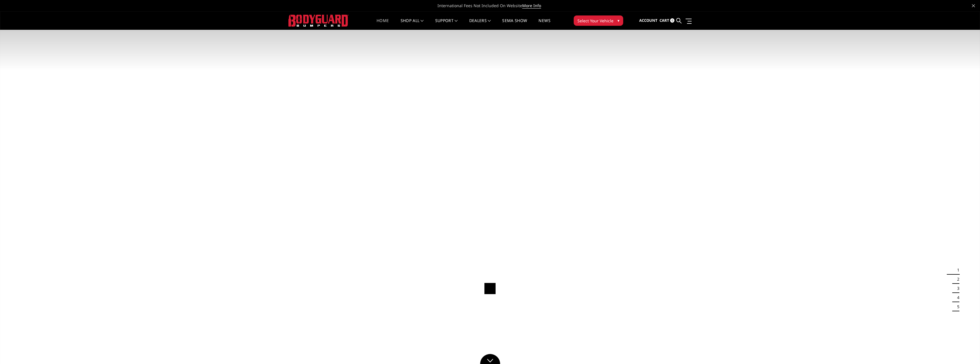 The image size is (980, 364). Describe the element at coordinates (544, 24) in the screenshot. I see `a: News` at that location.